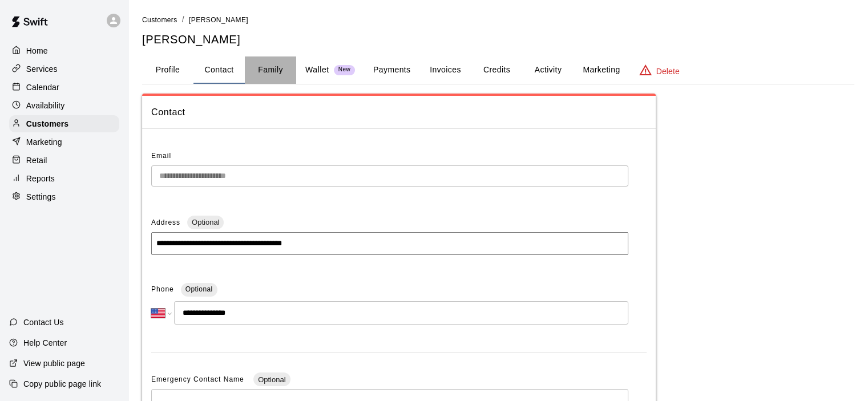 The height and width of the screenshot is (401, 868). What do you see at coordinates (667, 72) in the screenshot?
I see `p: Delete` at bounding box center [667, 72].